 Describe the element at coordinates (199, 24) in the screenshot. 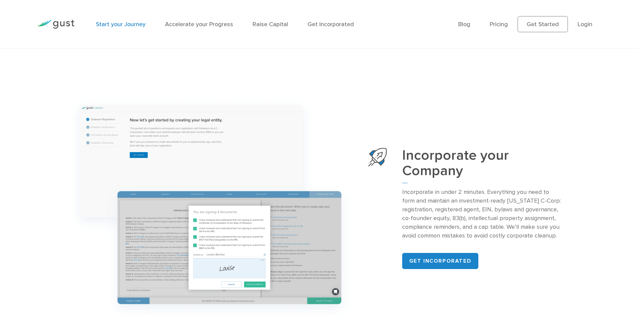

I see `a: Accelerate your Progress` at that location.